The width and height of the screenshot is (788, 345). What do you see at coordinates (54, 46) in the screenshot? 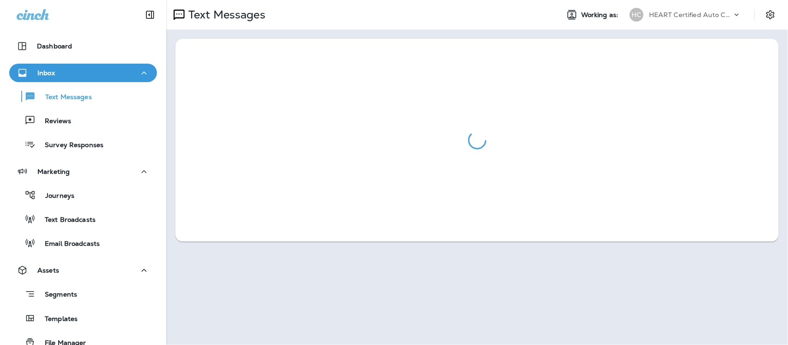
I see `p: Dashboard` at bounding box center [54, 46].